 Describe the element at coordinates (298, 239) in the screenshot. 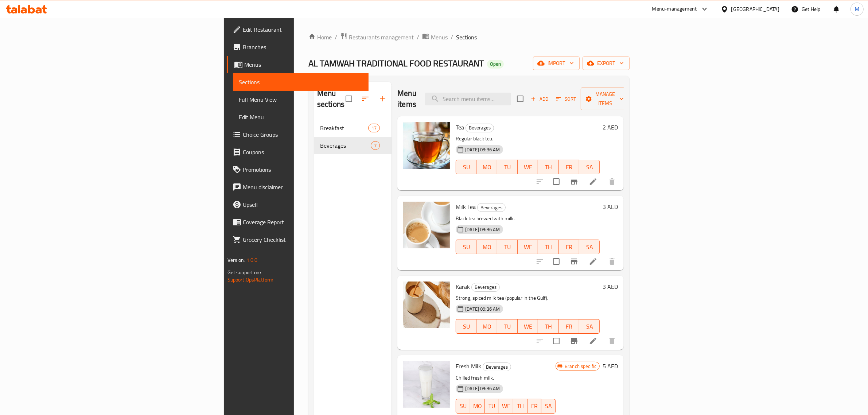

I see `a: Grocery Checklist` at that location.